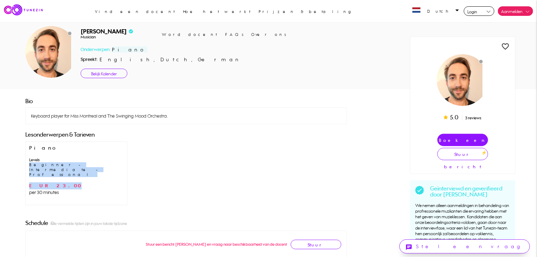 The width and height of the screenshot is (537, 257). I want to click on span: Aanmelden, so click(512, 11).